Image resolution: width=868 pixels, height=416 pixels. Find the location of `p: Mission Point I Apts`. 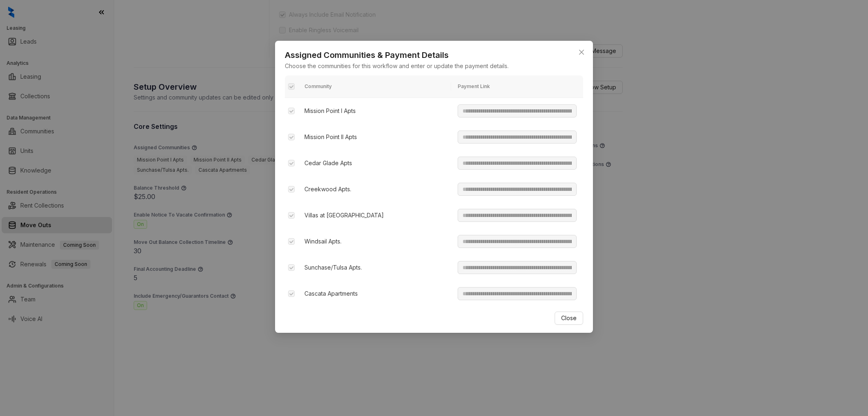

p: Mission Point I Apts is located at coordinates (375, 111).